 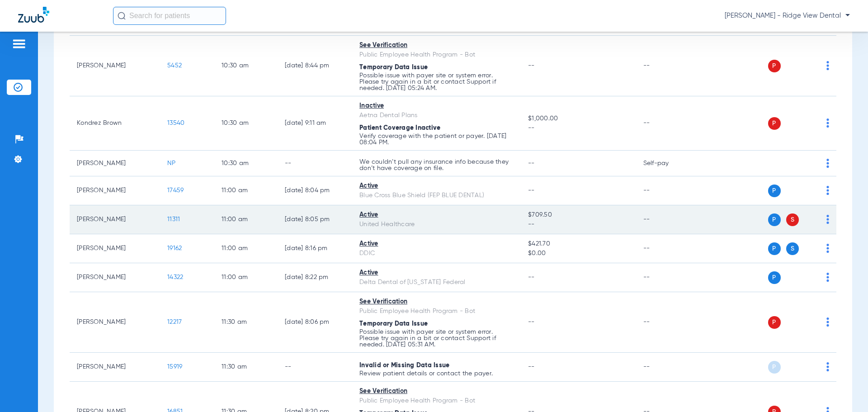 I want to click on span: 15919, so click(x=175, y=367).